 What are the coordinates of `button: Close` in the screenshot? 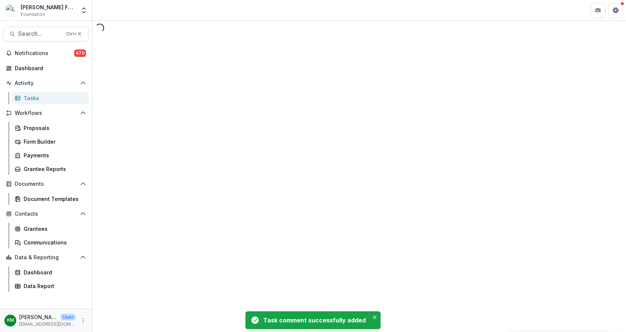 It's located at (375, 317).